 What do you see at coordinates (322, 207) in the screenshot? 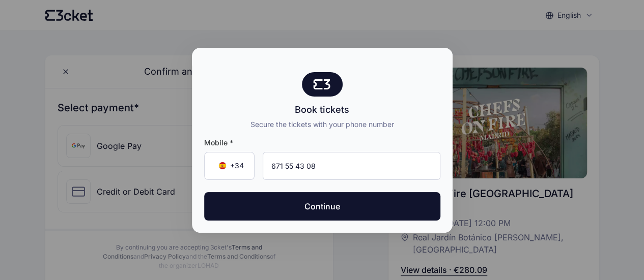
I see `button: Continue` at bounding box center [322, 207].